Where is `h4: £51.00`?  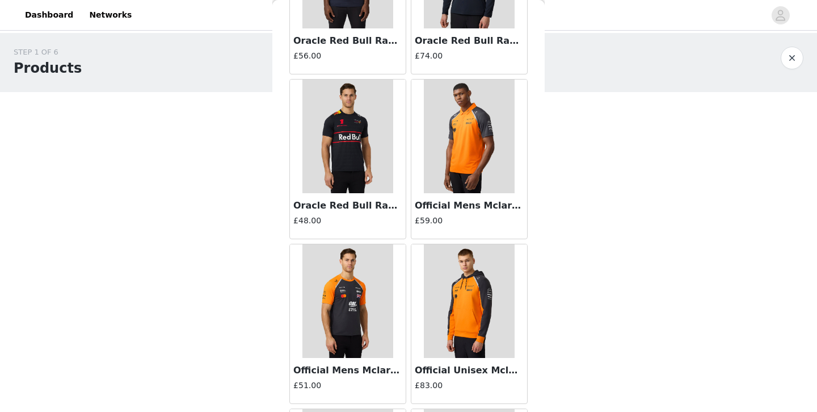 h4: £51.00 is located at coordinates (348, 385).